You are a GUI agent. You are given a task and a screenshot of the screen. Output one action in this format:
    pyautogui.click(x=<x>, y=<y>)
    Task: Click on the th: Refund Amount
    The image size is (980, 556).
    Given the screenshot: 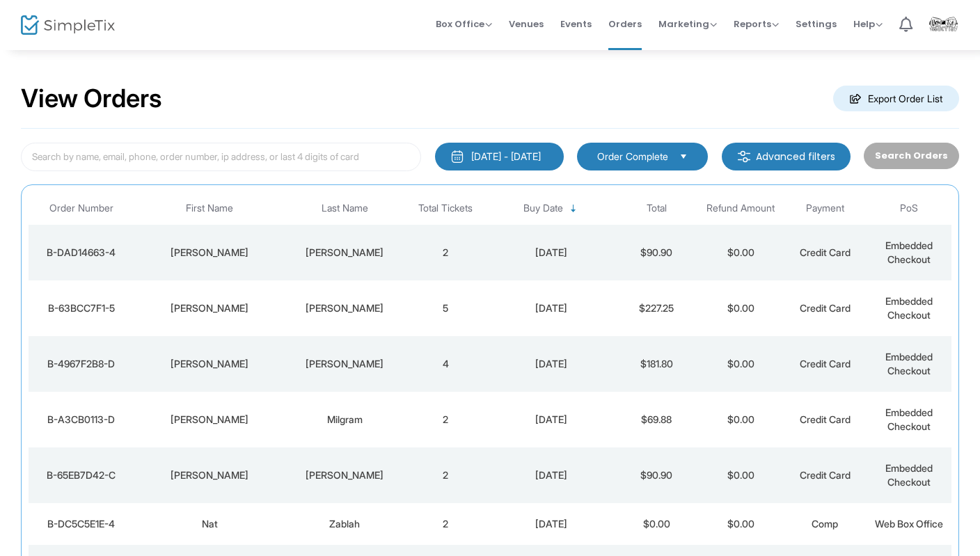 What is the action you would take?
    pyautogui.click(x=741, y=208)
    